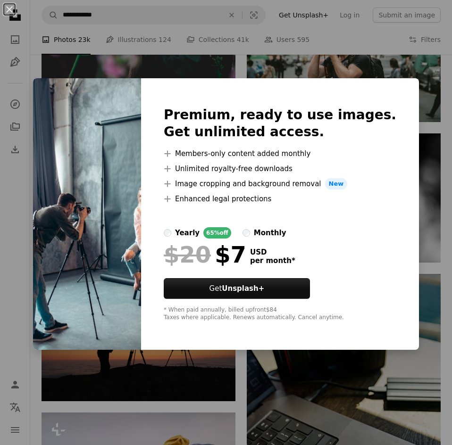 The width and height of the screenshot is (452, 445). What do you see at coordinates (246, 233) in the screenshot?
I see `input: monthly` at bounding box center [246, 233].